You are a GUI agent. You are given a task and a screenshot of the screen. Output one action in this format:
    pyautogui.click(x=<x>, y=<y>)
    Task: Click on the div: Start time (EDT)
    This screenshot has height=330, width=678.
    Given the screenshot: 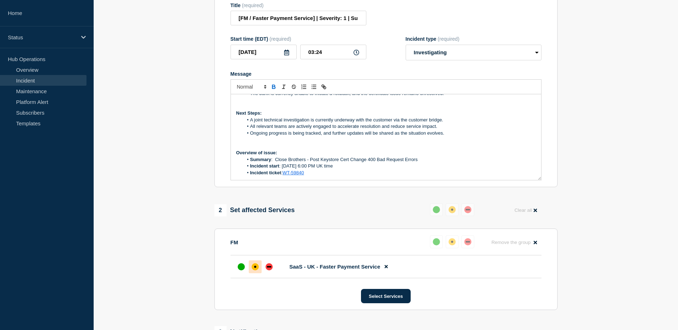 What is the action you would take?
    pyautogui.click(x=298, y=39)
    